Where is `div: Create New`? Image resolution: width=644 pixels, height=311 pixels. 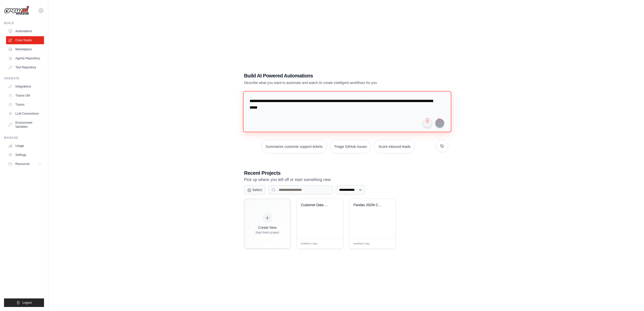 div: Create New is located at coordinates (267, 227).